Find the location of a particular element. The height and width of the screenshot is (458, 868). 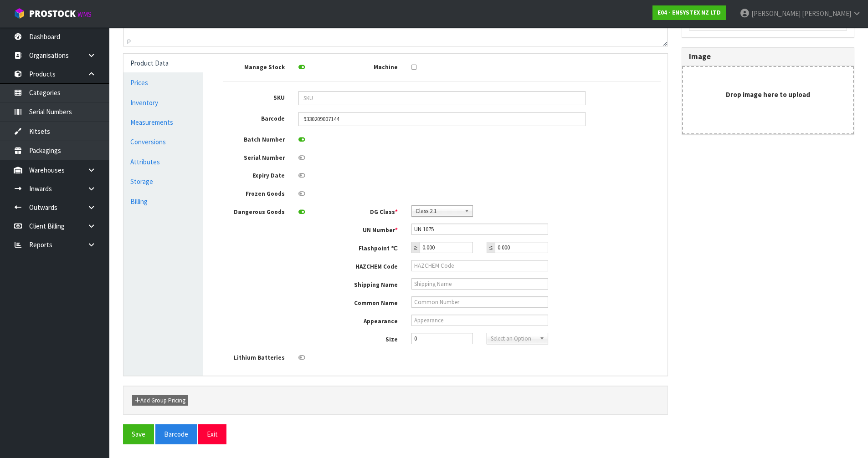

label: Common Name is located at coordinates (367, 302).